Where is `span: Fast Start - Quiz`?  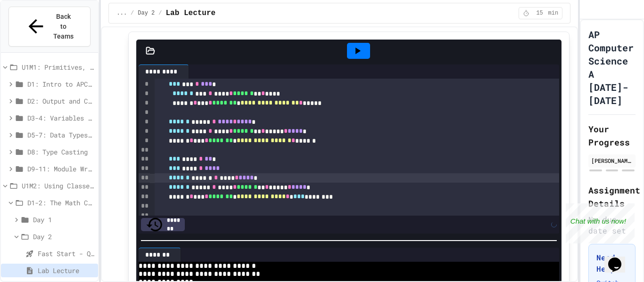 span: Fast Start - Quiz is located at coordinates (66, 254).